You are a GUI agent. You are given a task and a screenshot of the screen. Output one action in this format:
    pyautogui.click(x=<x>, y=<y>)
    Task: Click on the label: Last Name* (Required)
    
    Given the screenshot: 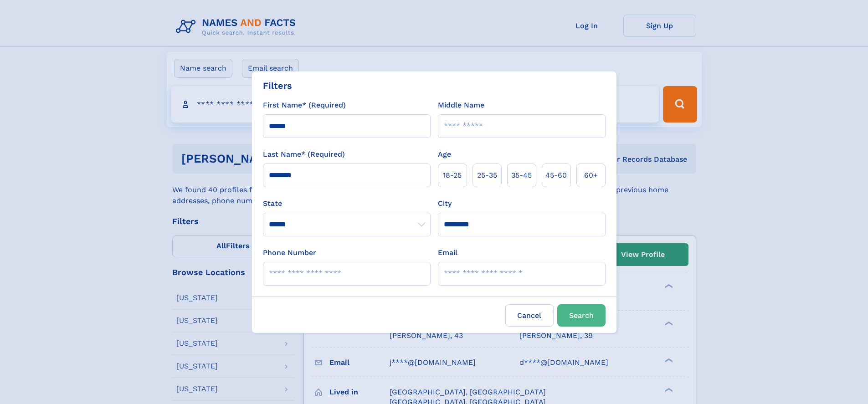 What is the action you would take?
    pyautogui.click(x=304, y=154)
    